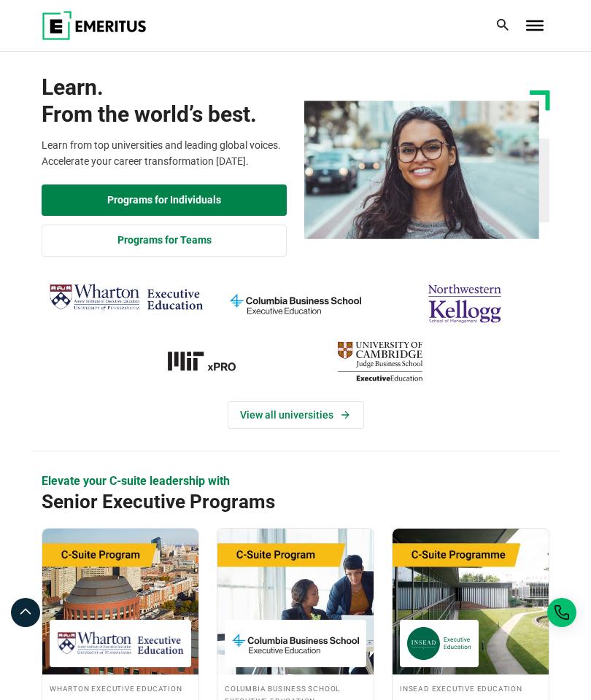 The height and width of the screenshot is (700, 591). Describe the element at coordinates (120, 687) in the screenshot. I see `h4: Wharton Executive Education` at that location.